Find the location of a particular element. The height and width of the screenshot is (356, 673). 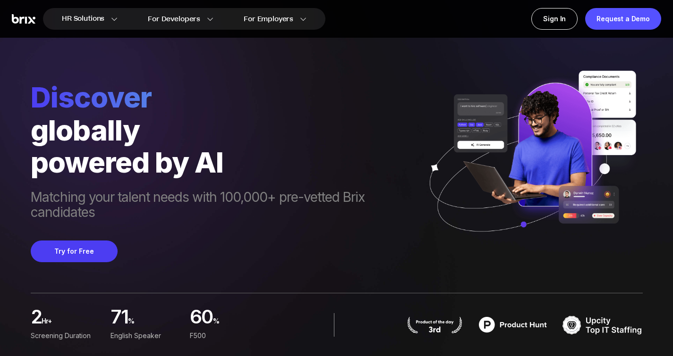

span: 71 is located at coordinates (119, 319).